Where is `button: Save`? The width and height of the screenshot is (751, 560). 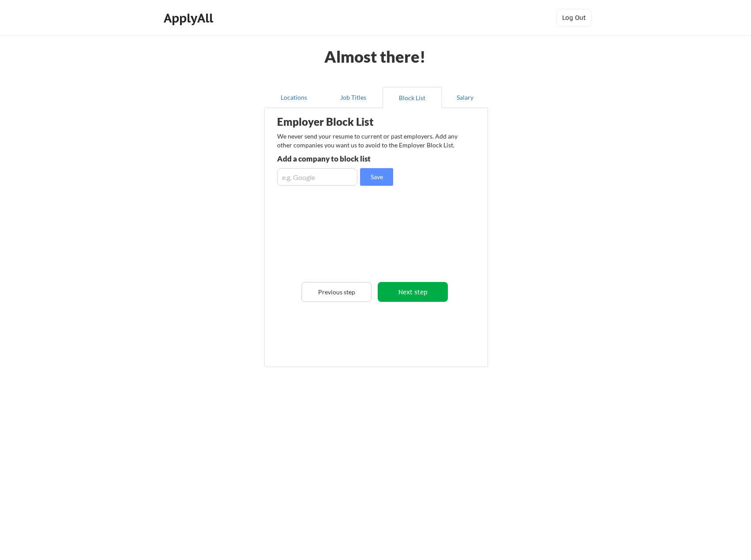 button: Save is located at coordinates (376, 177).